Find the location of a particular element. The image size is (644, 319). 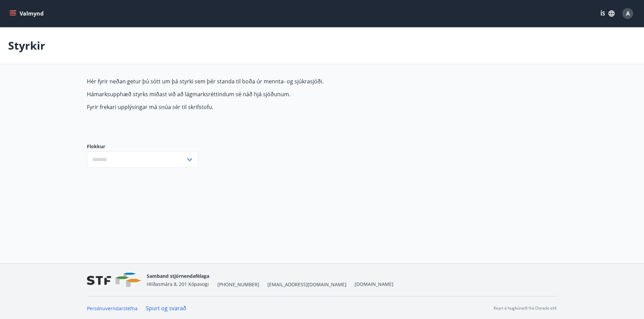

span: Samband stjórnendafélaga is located at coordinates (178, 276).